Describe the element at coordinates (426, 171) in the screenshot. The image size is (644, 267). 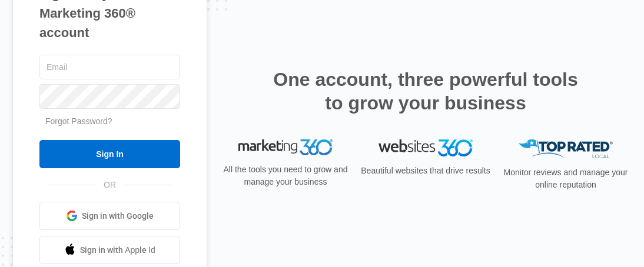
I see `p: Beautiful websites that drive results` at that location.